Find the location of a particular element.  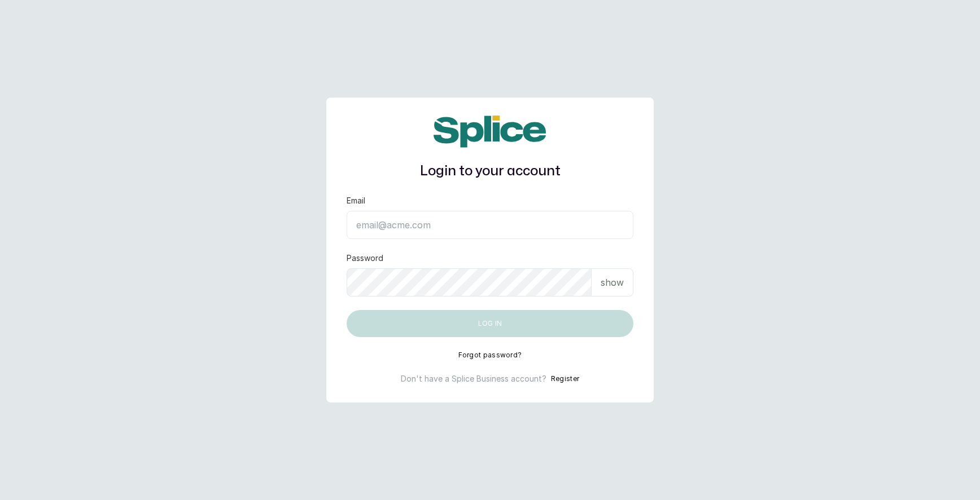

p: show is located at coordinates (612, 282).